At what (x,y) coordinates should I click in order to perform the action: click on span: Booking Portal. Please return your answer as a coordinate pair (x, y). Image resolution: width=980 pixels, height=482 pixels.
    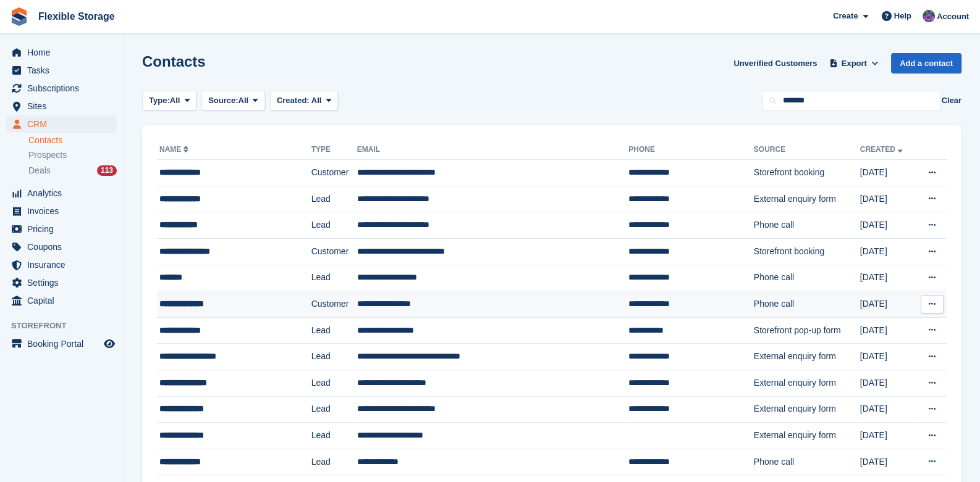
    Looking at the image, I should click on (65, 344).